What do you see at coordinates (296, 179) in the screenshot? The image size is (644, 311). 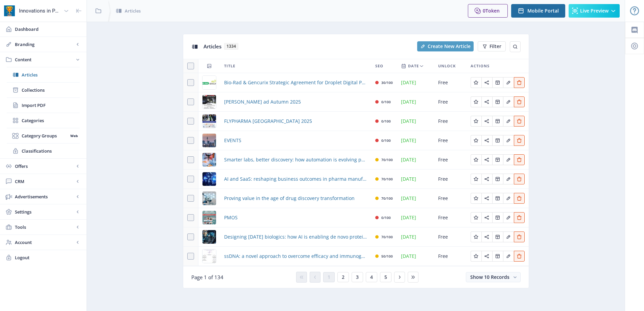 I see `a: AI and SaaS: reshaping business outcomes in pharma manufacturing` at bounding box center [296, 179].